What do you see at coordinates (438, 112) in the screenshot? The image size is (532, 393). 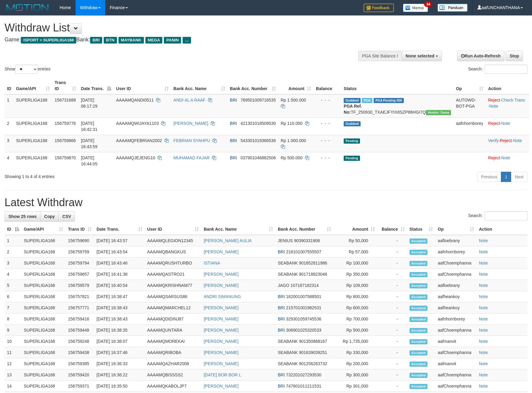 I see `span: Vendor URL: https://trx31.1velocity.biz` at bounding box center [438, 112].